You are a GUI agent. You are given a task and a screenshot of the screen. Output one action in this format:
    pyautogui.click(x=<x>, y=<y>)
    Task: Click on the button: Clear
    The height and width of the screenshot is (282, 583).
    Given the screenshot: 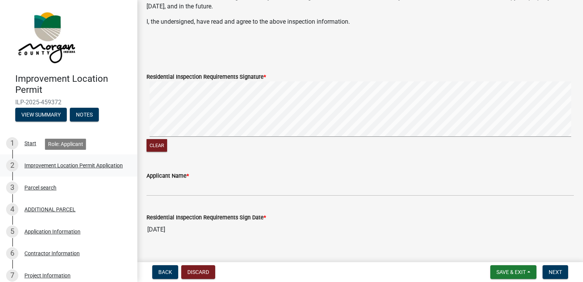 What is the action you would take?
    pyautogui.click(x=157, y=145)
    